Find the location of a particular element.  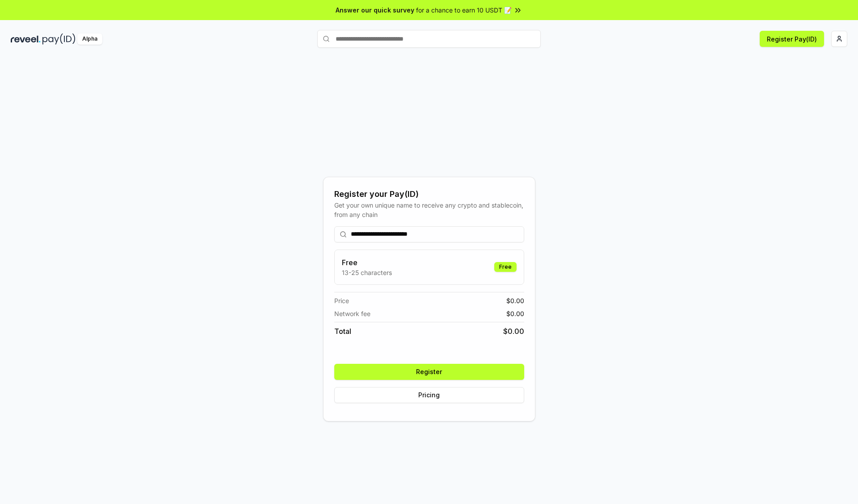

div: Alpha is located at coordinates (90, 39).